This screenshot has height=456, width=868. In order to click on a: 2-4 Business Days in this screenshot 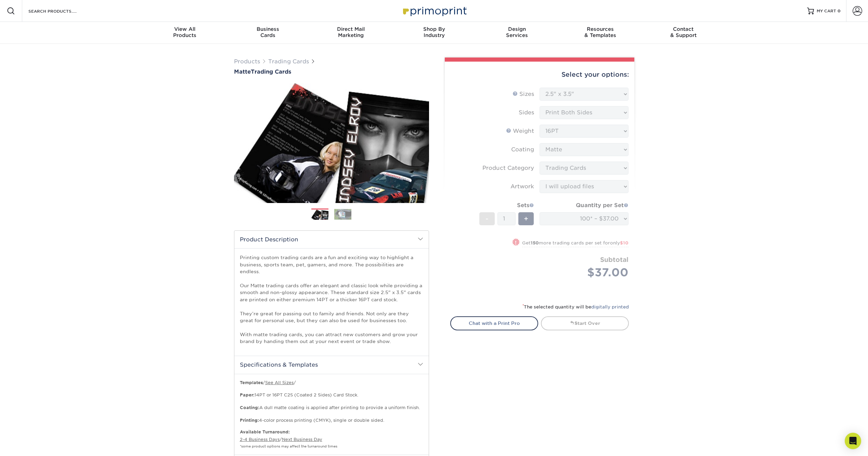, I will do `click(259, 439)`.